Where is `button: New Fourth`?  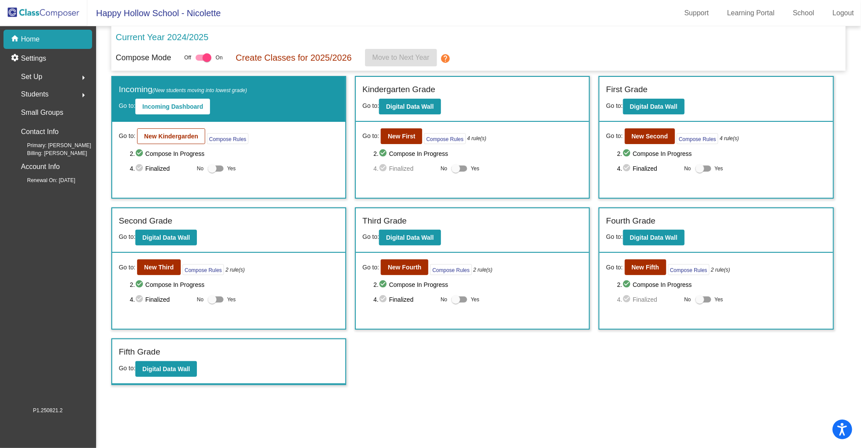
button: New Fourth is located at coordinates (404, 267).